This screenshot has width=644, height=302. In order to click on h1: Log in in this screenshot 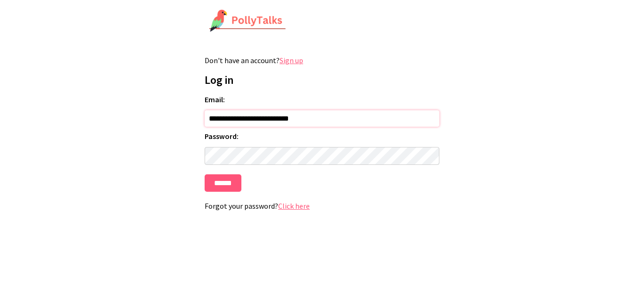, I will do `click(322, 80)`.